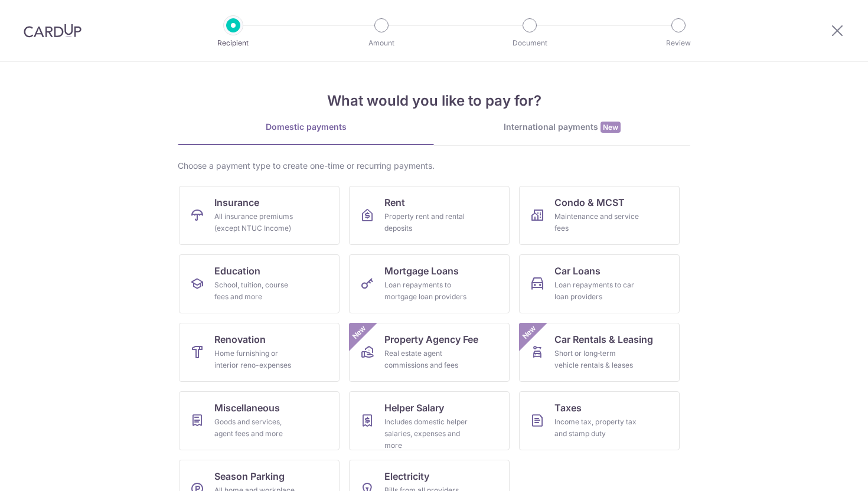  What do you see at coordinates (597, 359) in the screenshot?
I see `div: Short or long‑term vehicle rentals & leases` at bounding box center [597, 359].